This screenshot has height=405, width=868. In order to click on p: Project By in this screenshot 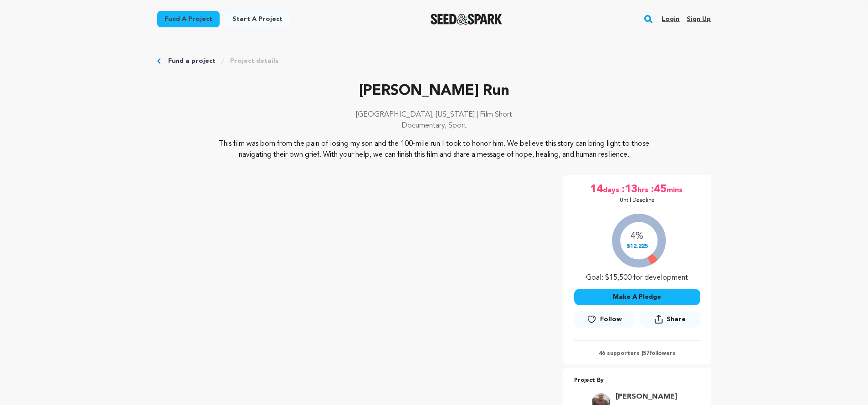, I will do `click(637, 380)`.